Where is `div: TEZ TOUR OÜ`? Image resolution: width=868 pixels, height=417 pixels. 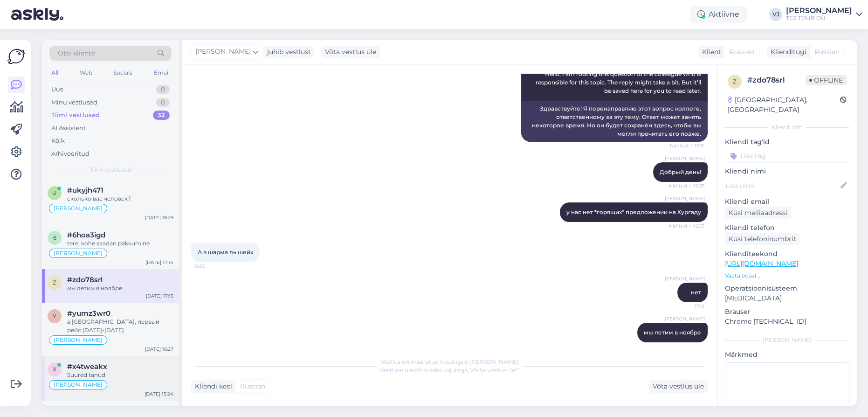
div: TEZ TOUR OÜ is located at coordinates (819, 18).